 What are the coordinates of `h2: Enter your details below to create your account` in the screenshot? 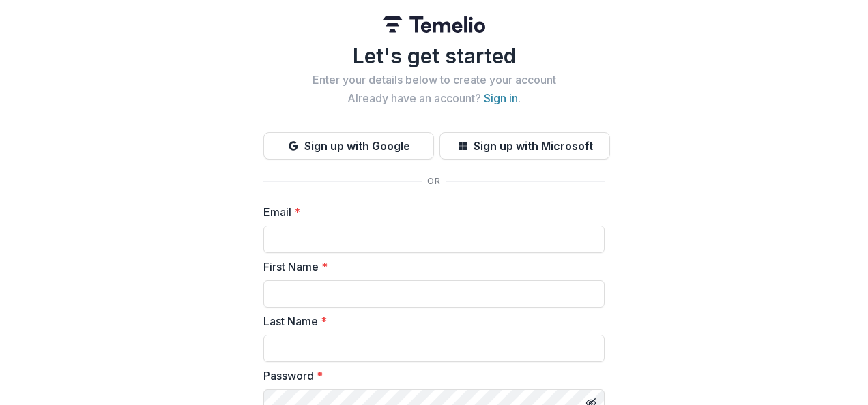 It's located at (434, 80).